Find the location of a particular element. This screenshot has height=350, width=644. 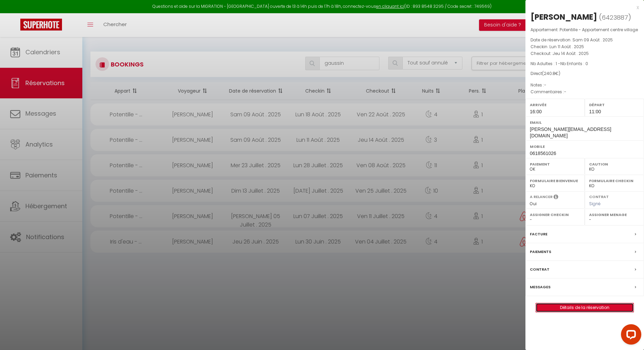

label: Formulaire Checkin is located at coordinates (614, 181).